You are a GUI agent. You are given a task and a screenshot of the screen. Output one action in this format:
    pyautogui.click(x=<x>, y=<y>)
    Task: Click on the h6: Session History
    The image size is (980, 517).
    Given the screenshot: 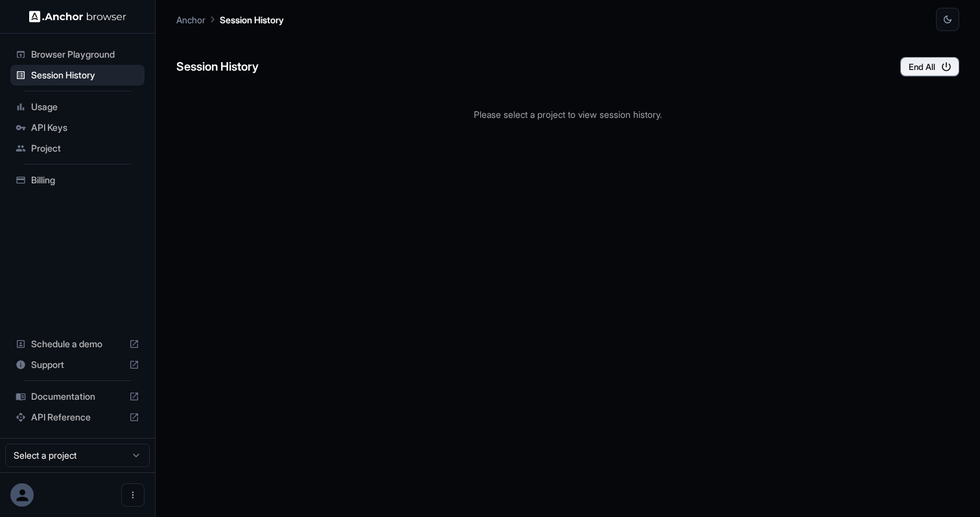 What is the action you would take?
    pyautogui.click(x=217, y=67)
    